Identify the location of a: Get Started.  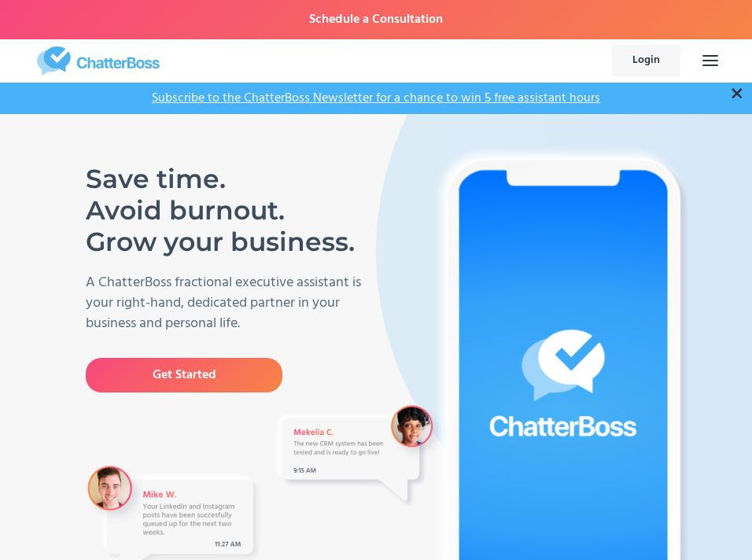
(184, 376).